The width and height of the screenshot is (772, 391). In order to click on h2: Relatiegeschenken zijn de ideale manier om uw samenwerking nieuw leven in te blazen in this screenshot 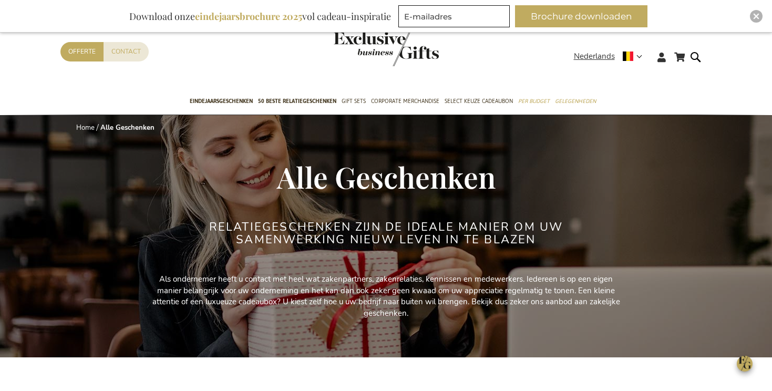, I will do `click(386, 233)`.